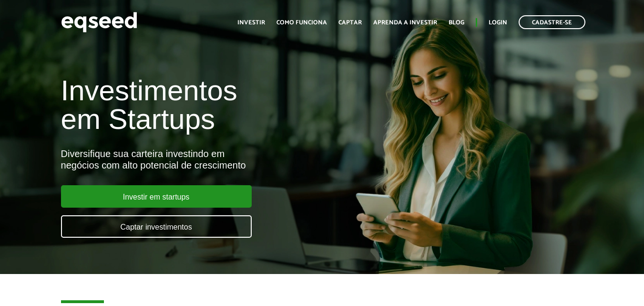  What do you see at coordinates (552, 22) in the screenshot?
I see `a: Cadastre-se` at bounding box center [552, 22].